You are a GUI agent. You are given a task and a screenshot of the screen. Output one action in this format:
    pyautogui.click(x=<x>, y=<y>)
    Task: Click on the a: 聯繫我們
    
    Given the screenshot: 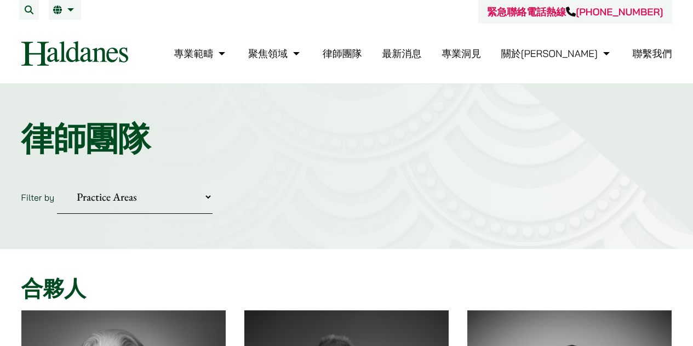 What is the action you would take?
    pyautogui.click(x=652, y=53)
    